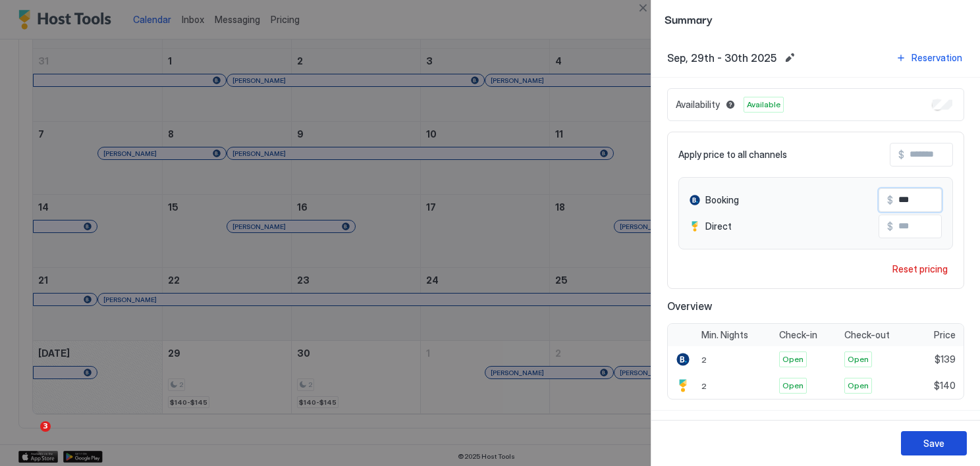  I want to click on button: Blocked dates override all pricing rules and remain unavailable until manually unblocked, so click(731, 105).